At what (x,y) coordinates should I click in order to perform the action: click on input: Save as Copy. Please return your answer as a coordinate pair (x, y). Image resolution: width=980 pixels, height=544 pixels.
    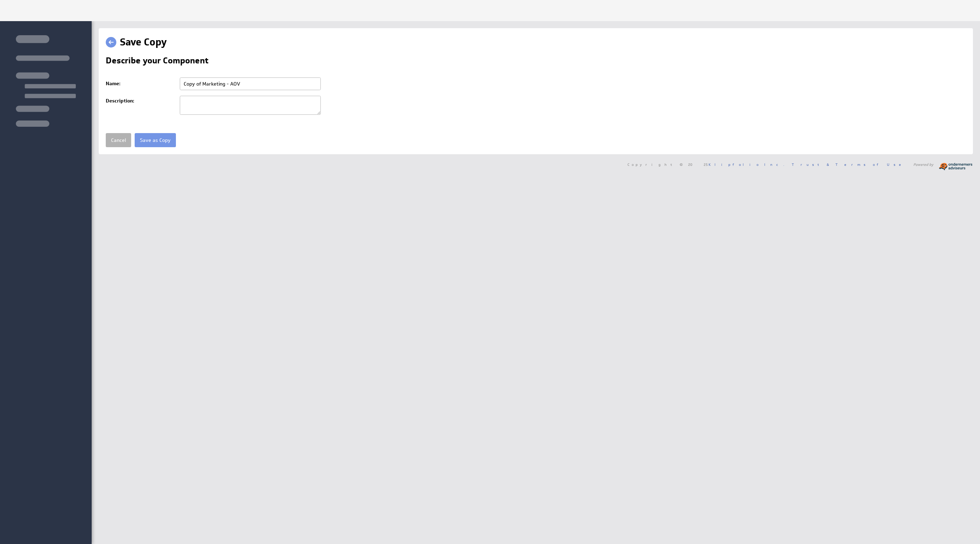
    Looking at the image, I should click on (155, 140).